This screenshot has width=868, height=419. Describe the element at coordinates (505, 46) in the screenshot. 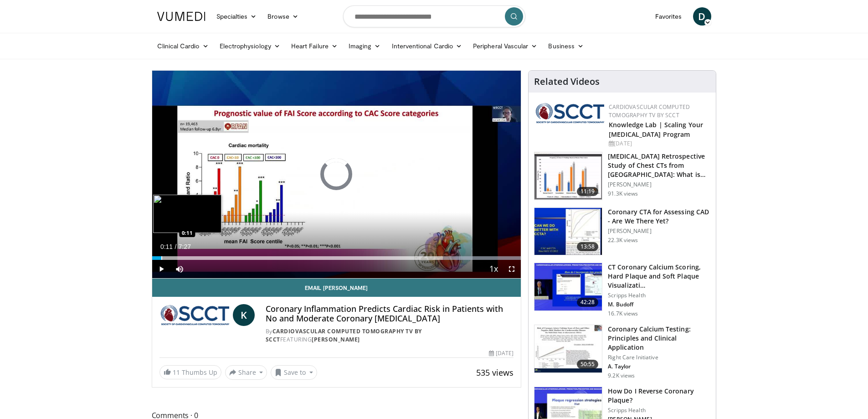

I see `a: Peripheral Vascular` at that location.